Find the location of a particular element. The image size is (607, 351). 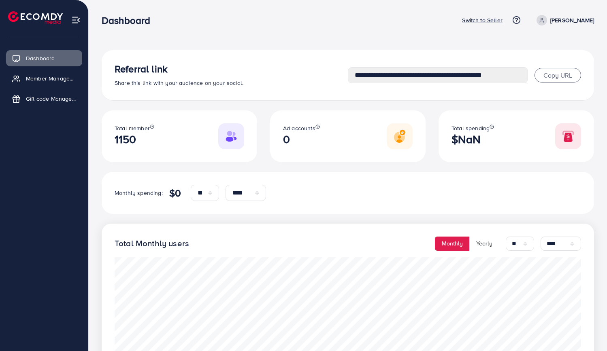

h4: $0 is located at coordinates (175, 193).